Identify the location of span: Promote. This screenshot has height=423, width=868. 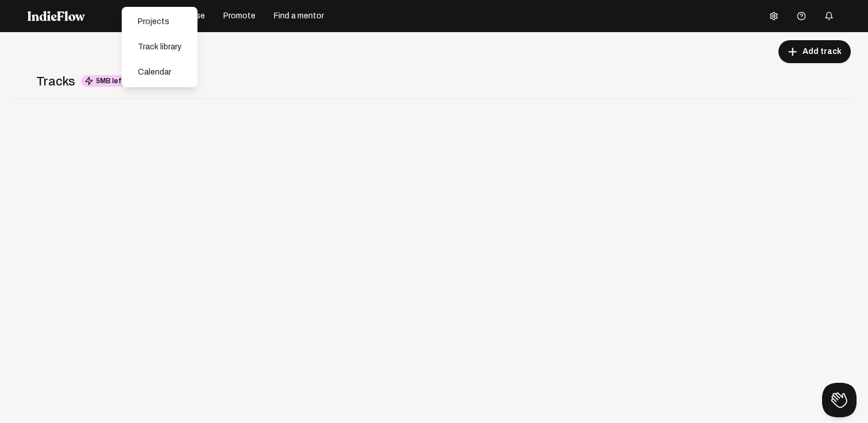
(240, 16).